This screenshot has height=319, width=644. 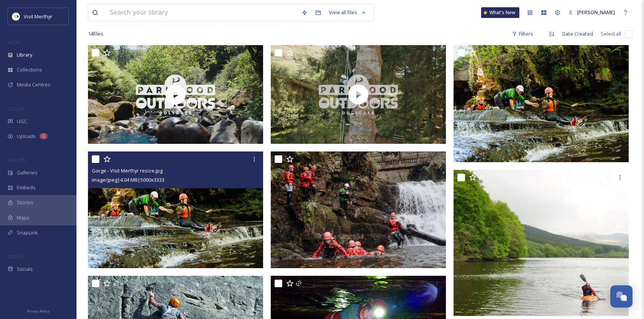 What do you see at coordinates (16, 160) in the screenshot?
I see `span: WIDGETS` at bounding box center [16, 160].